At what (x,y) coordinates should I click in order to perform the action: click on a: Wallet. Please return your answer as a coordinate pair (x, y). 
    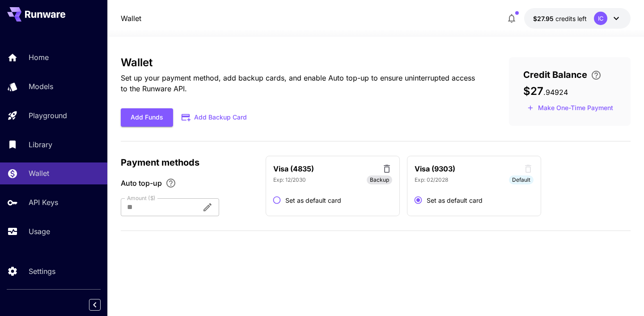
    Looking at the image, I should click on (131, 18).